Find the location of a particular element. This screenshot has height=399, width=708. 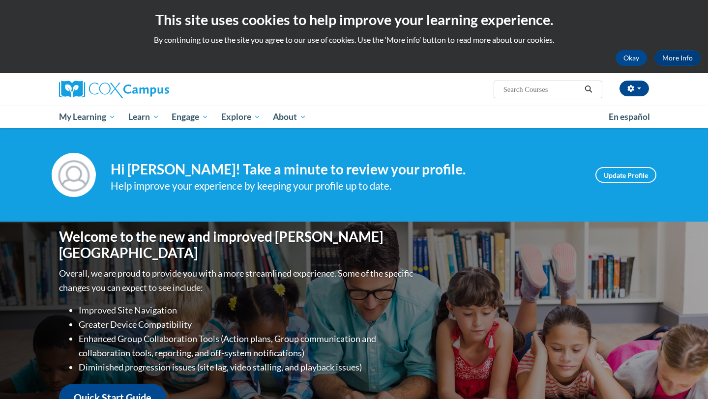

span: My Learning is located at coordinates (87, 117).